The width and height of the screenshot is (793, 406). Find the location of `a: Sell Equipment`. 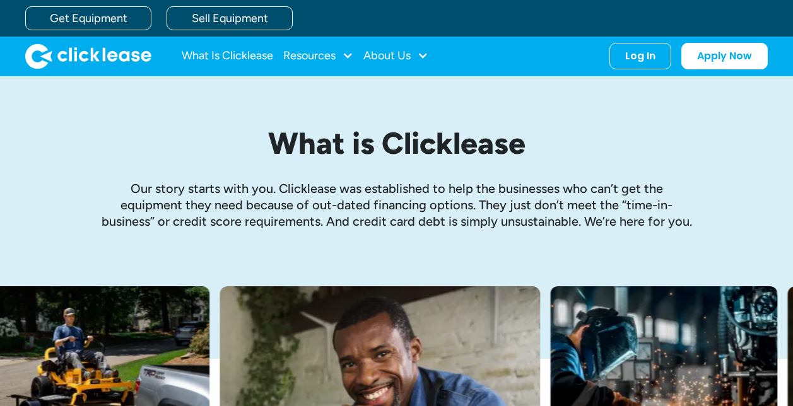

a: Sell Equipment is located at coordinates (230, 18).